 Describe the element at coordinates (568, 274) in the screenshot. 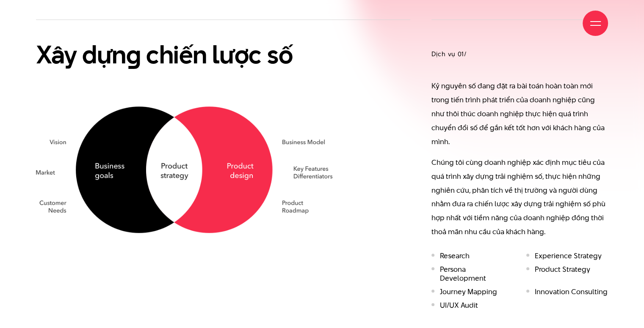

I see `li: Product Strategy` at that location.